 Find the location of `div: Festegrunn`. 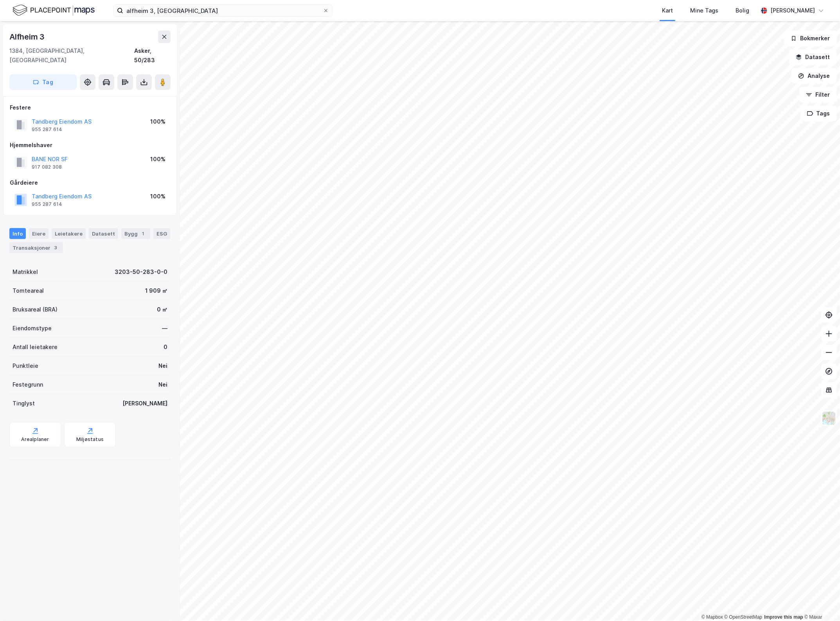

div: Festegrunn is located at coordinates (28, 385).